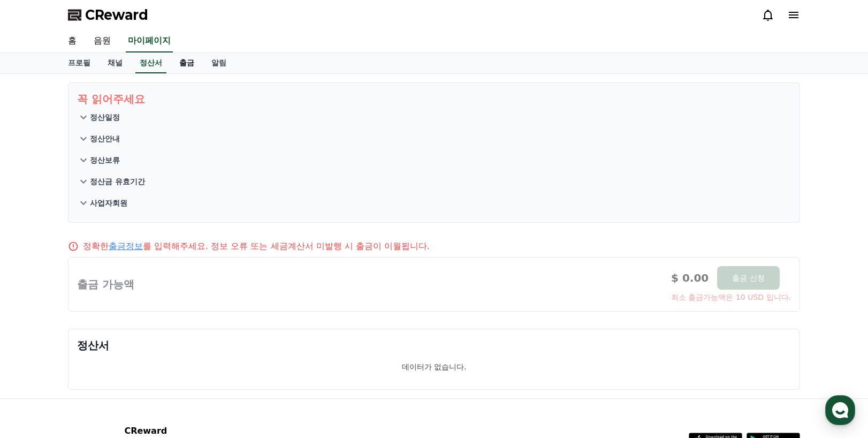  Describe the element at coordinates (115, 63) in the screenshot. I see `a: 채널` at that location.